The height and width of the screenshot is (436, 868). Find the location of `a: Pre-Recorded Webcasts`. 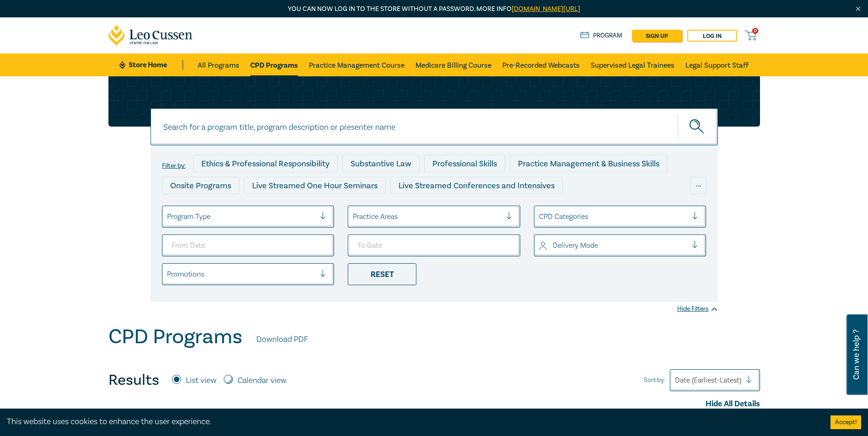

a: Pre-Recorded Webcasts is located at coordinates (541, 65).